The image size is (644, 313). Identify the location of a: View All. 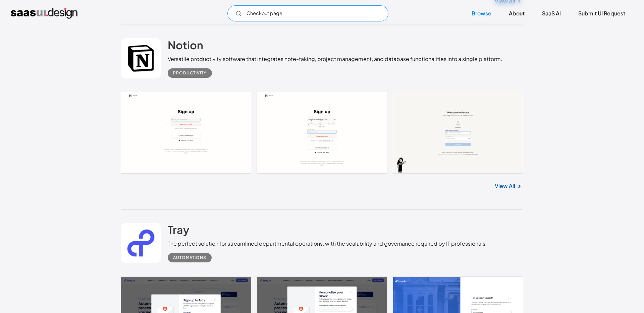
(505, 186).